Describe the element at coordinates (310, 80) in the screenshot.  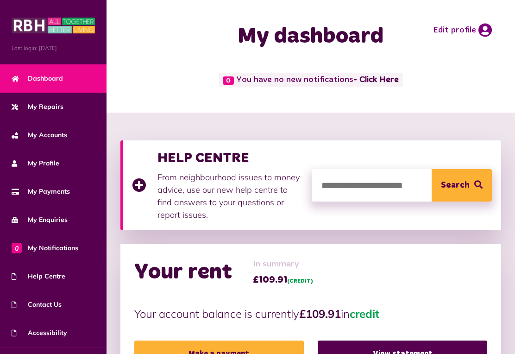
I see `span: You have no new notifications` at that location.